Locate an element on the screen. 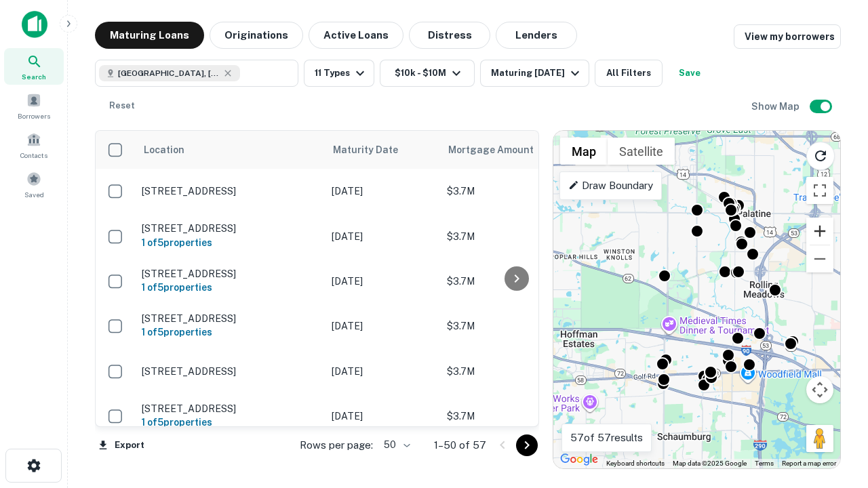 This screenshot has height=488, width=868. th: Mortgage Amount is located at coordinates (515, 150).